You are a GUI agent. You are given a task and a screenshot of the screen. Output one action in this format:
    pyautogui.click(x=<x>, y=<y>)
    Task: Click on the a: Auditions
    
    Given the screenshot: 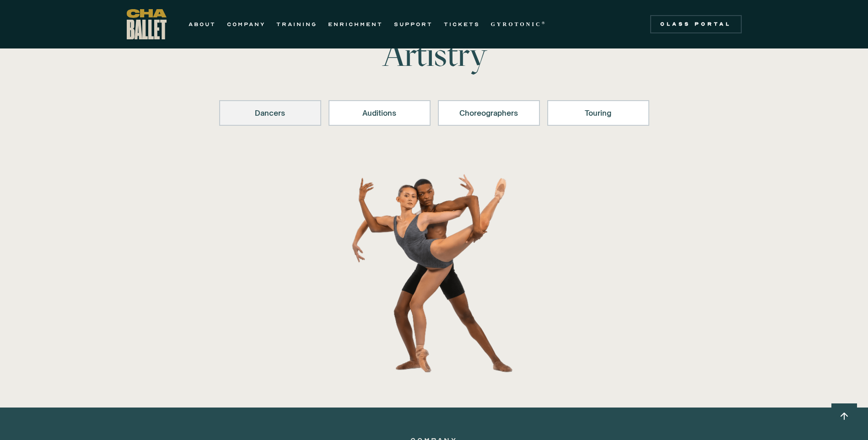 What is the action you would take?
    pyautogui.click(x=379, y=113)
    